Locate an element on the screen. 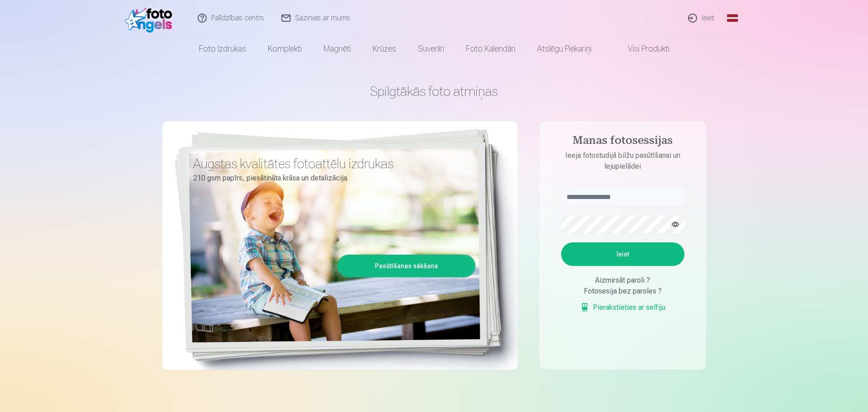 The image size is (868, 412). p: 210 gsm papīrs, piesātināta krāsa un detalizācija is located at coordinates (331, 178).